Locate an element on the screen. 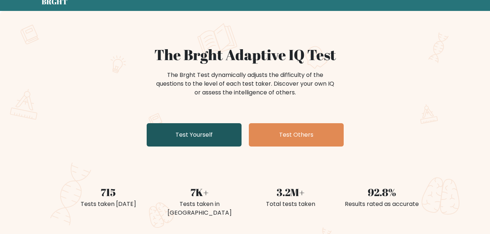  div: 715 is located at coordinates (108, 192).